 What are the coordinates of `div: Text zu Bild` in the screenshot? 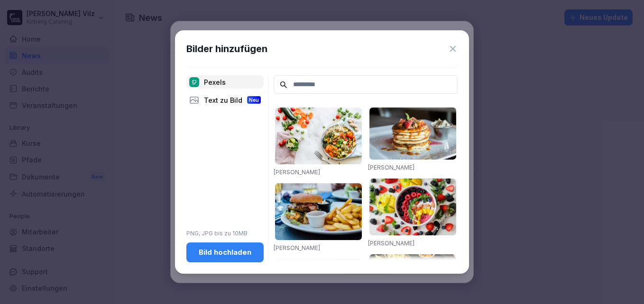 It's located at (225, 100).